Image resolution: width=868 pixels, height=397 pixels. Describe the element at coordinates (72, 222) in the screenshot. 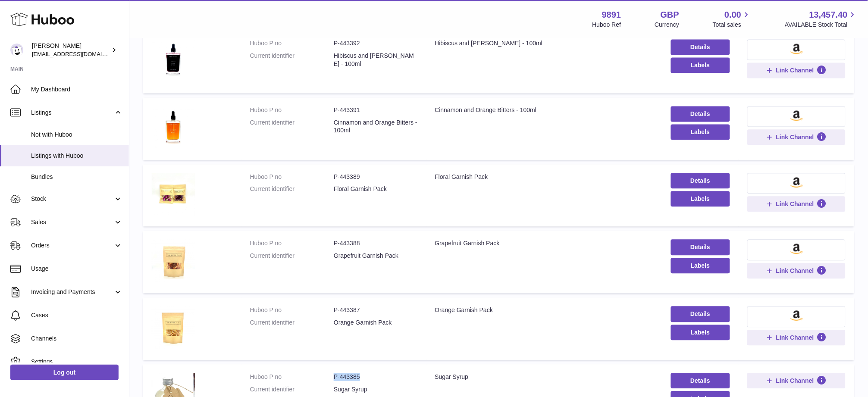

I see `span: Sales` at that location.